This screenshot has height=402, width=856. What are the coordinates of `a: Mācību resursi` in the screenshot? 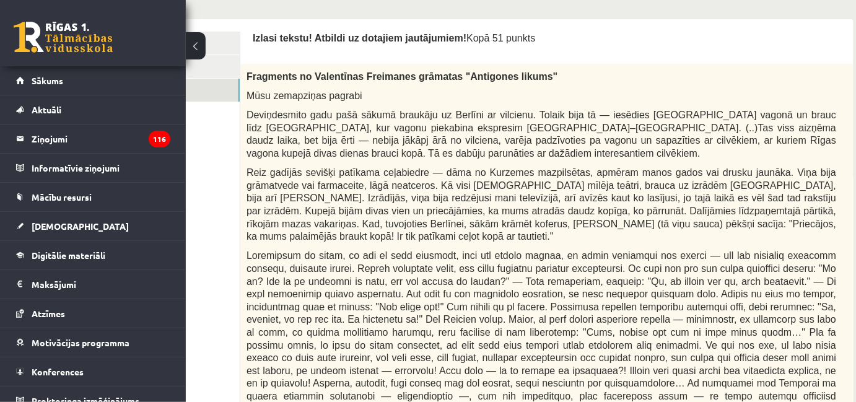 It's located at (93, 197).